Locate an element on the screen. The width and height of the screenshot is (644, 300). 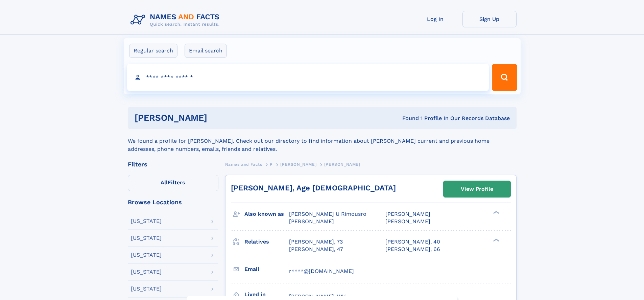
label: Email search is located at coordinates (206, 51).